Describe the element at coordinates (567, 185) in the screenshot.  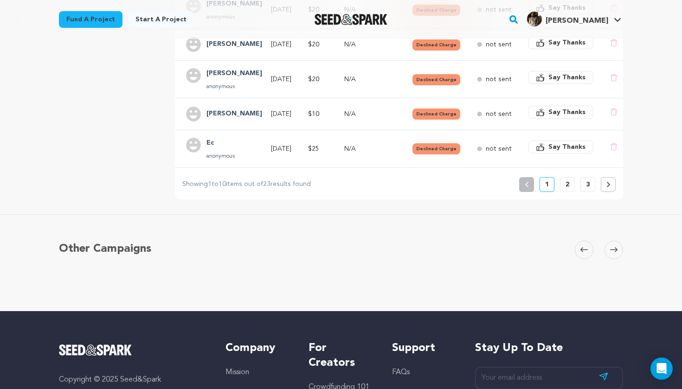
I see `button: 2` at that location.